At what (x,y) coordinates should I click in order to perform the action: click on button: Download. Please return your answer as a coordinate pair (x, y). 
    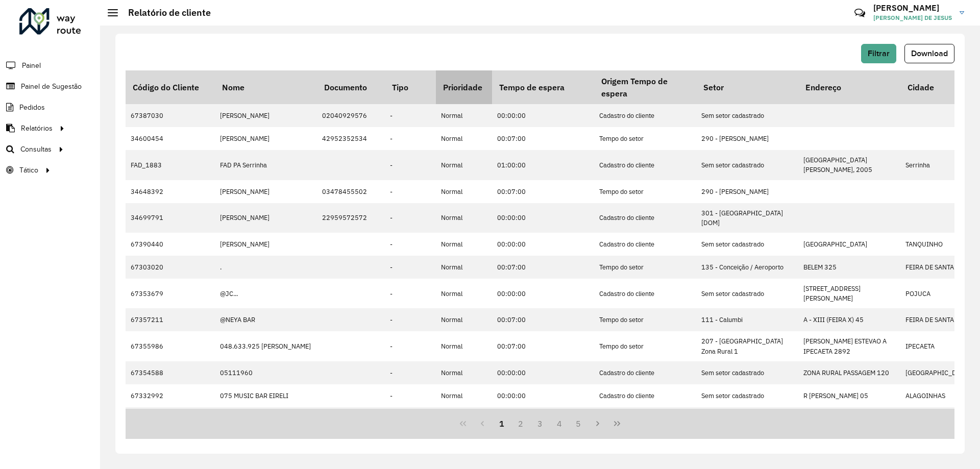
    Looking at the image, I should click on (930, 54).